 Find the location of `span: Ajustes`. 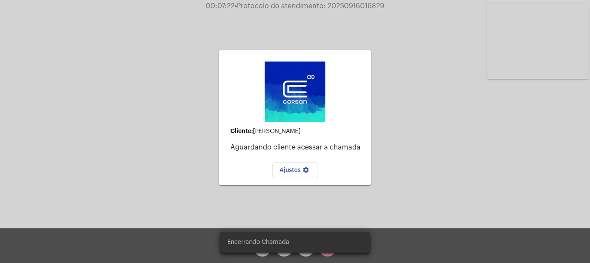

span: Ajustes is located at coordinates (295, 171).